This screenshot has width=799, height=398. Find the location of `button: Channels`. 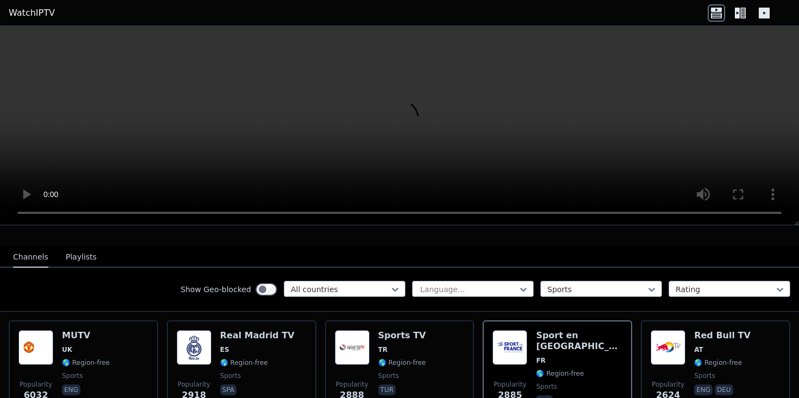

button: Channels is located at coordinates (30, 258).